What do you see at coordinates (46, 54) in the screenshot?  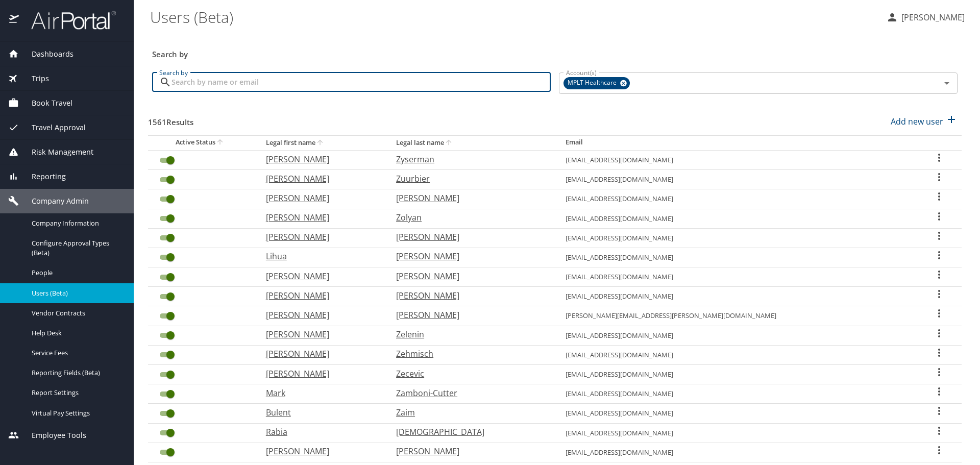 I see `span: Dashboards` at bounding box center [46, 54].